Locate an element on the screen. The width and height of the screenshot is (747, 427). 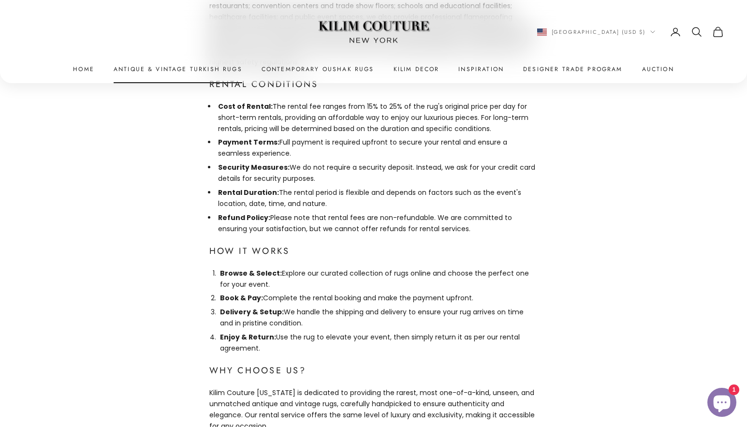
strong: Refund Policy: is located at coordinates (244, 218).